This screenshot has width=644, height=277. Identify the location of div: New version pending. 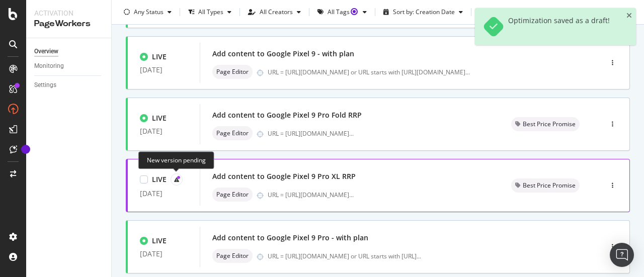
(176, 160).